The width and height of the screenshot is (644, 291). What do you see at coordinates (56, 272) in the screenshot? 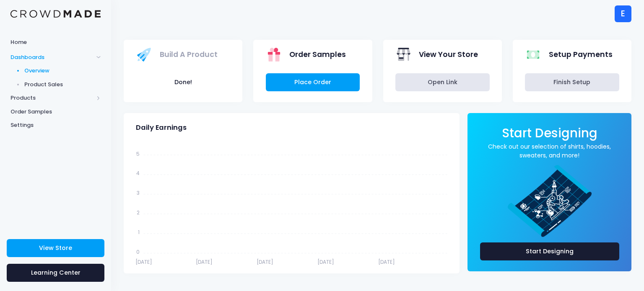
I see `span: Learning Center` at bounding box center [56, 272].